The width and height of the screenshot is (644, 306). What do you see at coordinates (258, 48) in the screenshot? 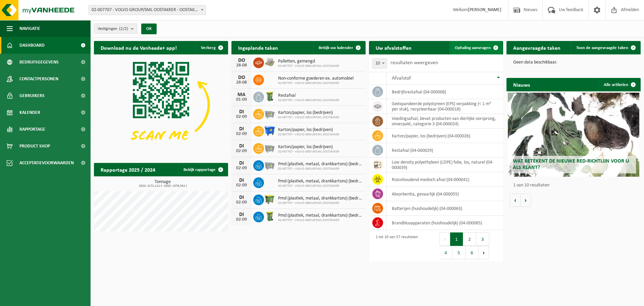
I see `h2: Ingeplande taken` at bounding box center [258, 48].